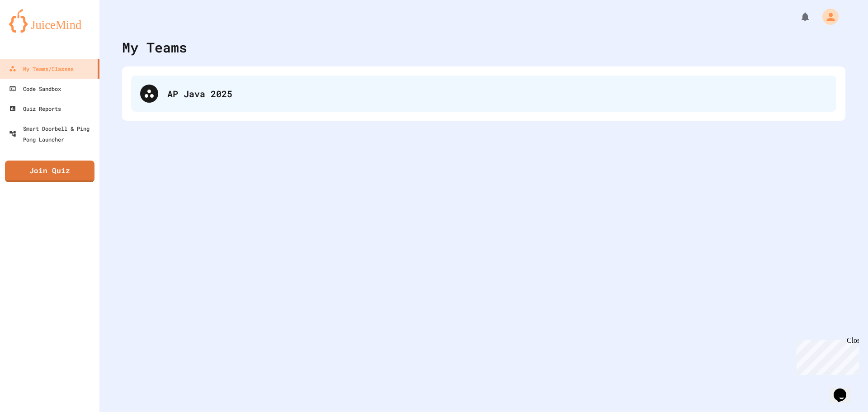  I want to click on div: Code Sandbox, so click(35, 89).